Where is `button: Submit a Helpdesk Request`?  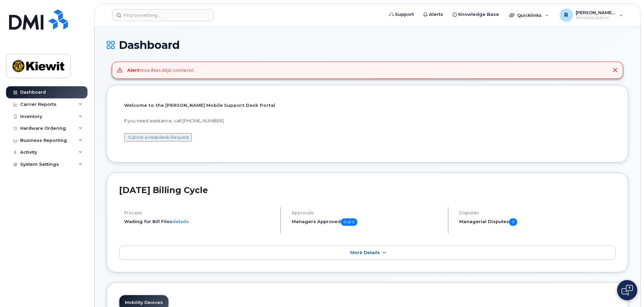
button: Submit a Helpdesk Request is located at coordinates (158, 138).